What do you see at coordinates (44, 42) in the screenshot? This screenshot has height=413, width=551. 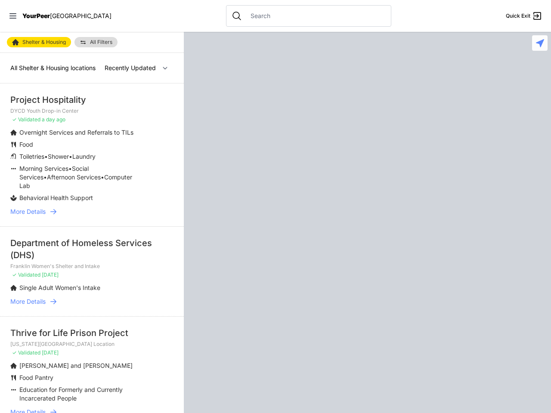 I see `span: Shelter & Housing` at bounding box center [44, 42].